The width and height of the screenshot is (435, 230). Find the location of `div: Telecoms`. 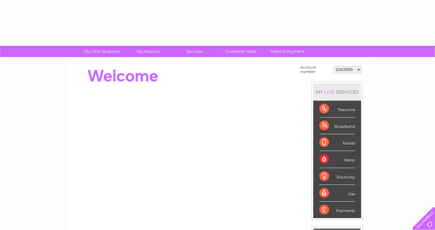

div: Telecoms is located at coordinates (337, 109).